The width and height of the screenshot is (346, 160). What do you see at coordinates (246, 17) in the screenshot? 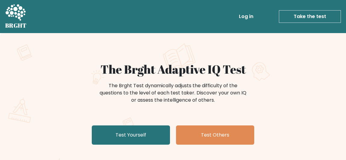
I see `a: Log in` at bounding box center [246, 17].